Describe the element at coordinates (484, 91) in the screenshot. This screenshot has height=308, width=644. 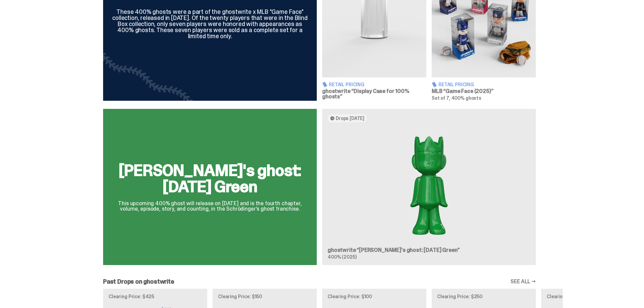
I see `h3: MLB “Game Face (2025)”` at that location.